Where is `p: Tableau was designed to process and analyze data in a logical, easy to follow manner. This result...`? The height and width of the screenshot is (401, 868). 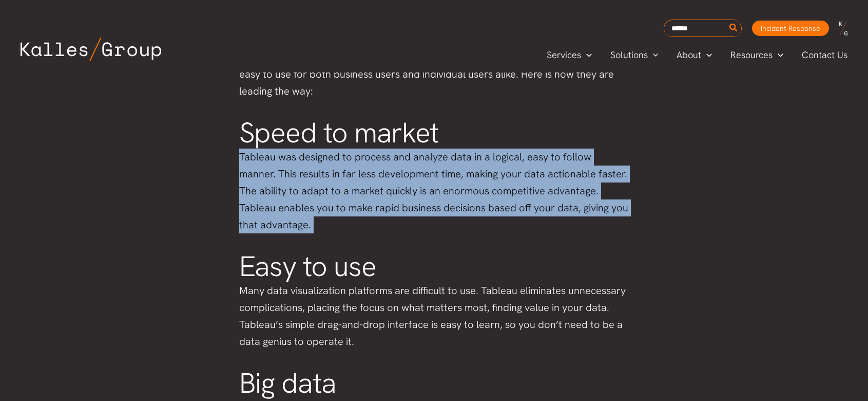 p: Tableau was designed to process and analyze data in a logical, easy to follow manner. This result... is located at coordinates (434, 191).